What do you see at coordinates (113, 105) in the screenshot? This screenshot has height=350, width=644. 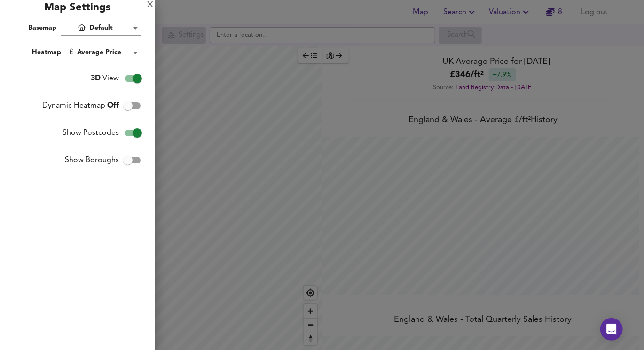 I see `span: Off` at bounding box center [113, 105].